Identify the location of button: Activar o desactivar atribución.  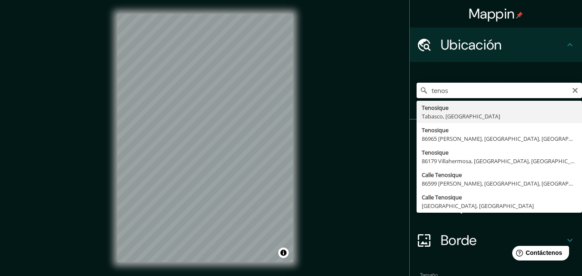
(283, 253).